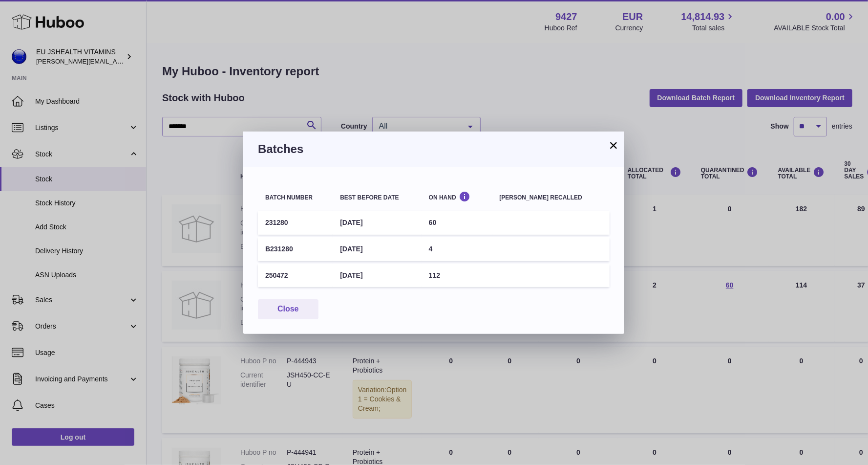 This screenshot has height=465, width=868. Describe the element at coordinates (457, 196) in the screenshot. I see `div: On Hand` at that location.